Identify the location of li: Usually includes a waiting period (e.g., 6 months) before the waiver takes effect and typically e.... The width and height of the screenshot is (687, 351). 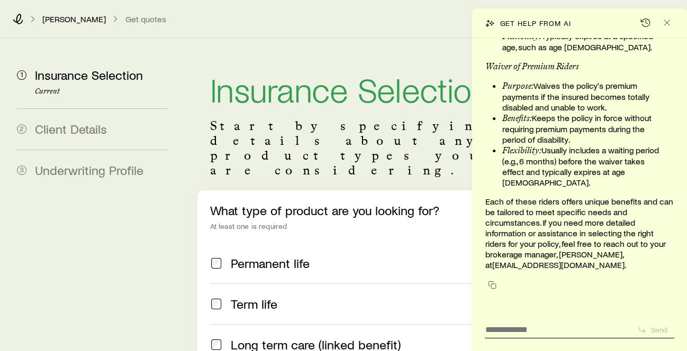
(582, 166).